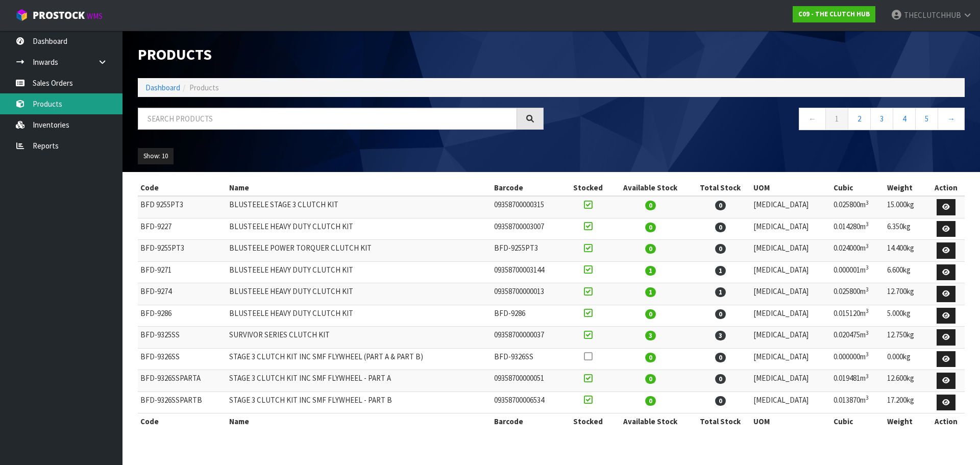 This screenshot has height=465, width=980. Describe the element at coordinates (21, 15) in the screenshot. I see `img: cube-alt.png` at that location.